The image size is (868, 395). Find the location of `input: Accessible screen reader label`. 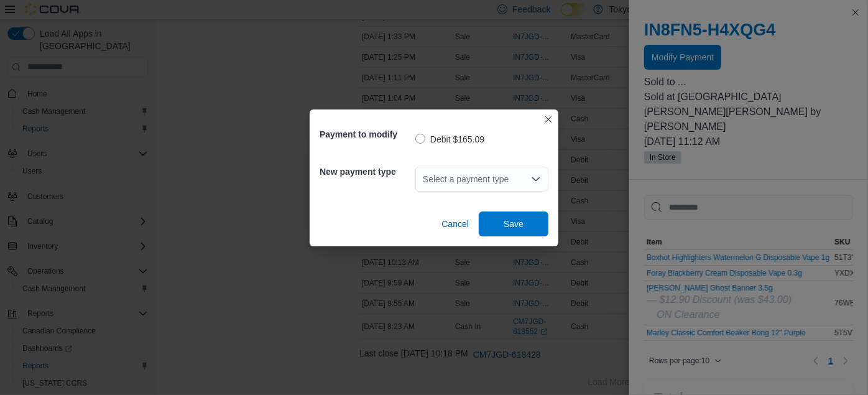

input: Accessible screen reader label is located at coordinates (424, 179).